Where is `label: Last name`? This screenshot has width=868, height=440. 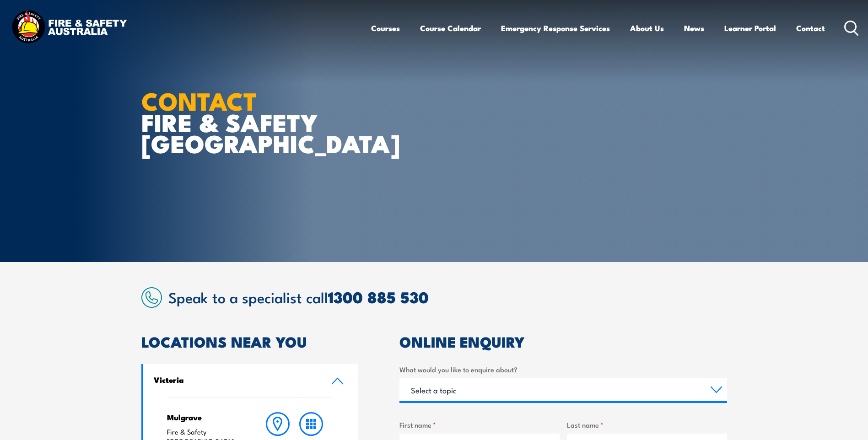
label: Last name is located at coordinates (647, 425).